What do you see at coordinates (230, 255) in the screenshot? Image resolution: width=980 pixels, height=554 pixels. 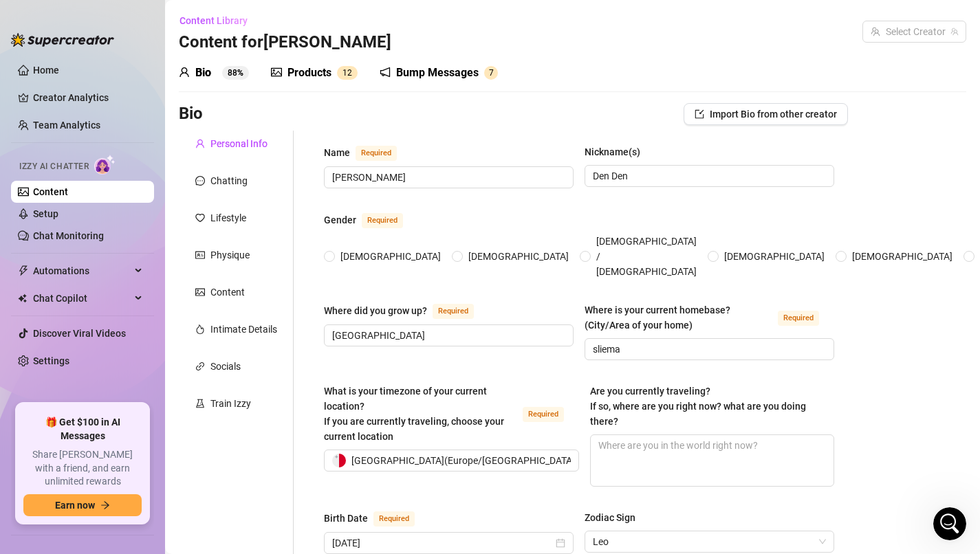 I see `div: Physique` at bounding box center [230, 255].